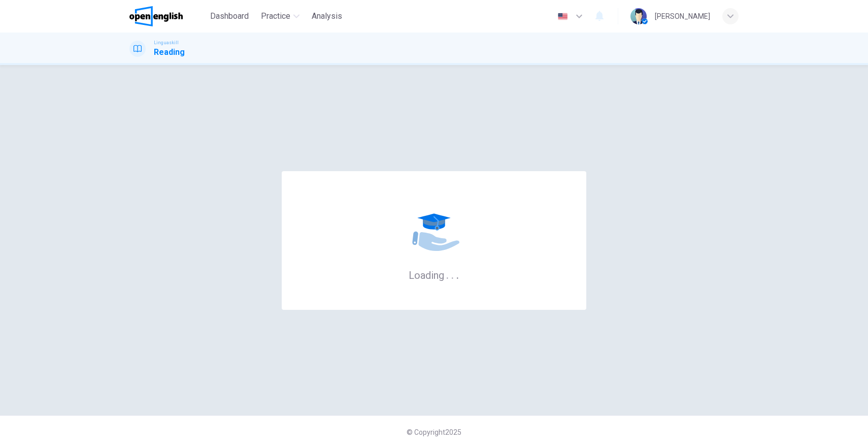  What do you see at coordinates (327, 16) in the screenshot?
I see `a: Analysis` at bounding box center [327, 16].